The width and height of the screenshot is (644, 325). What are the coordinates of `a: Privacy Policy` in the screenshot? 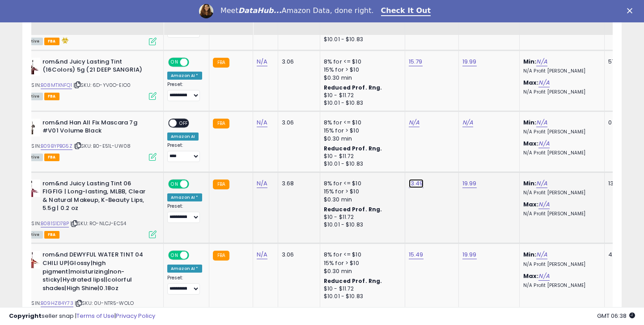 It's located at (136, 316).